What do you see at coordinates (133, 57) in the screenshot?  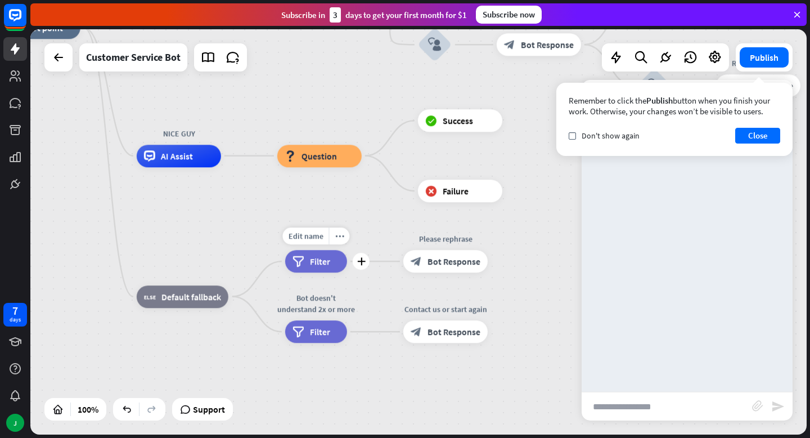 I see `div: Customer Service Bot` at bounding box center [133, 57].